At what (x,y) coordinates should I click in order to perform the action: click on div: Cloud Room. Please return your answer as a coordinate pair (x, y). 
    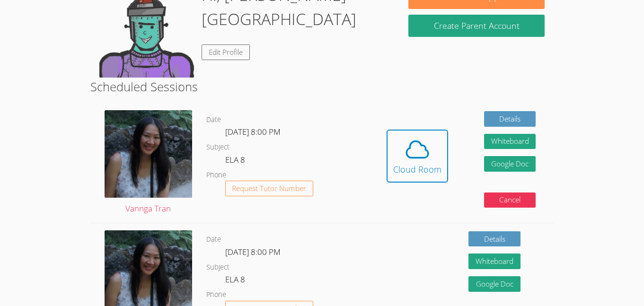
    Looking at the image, I should click on (418, 170).